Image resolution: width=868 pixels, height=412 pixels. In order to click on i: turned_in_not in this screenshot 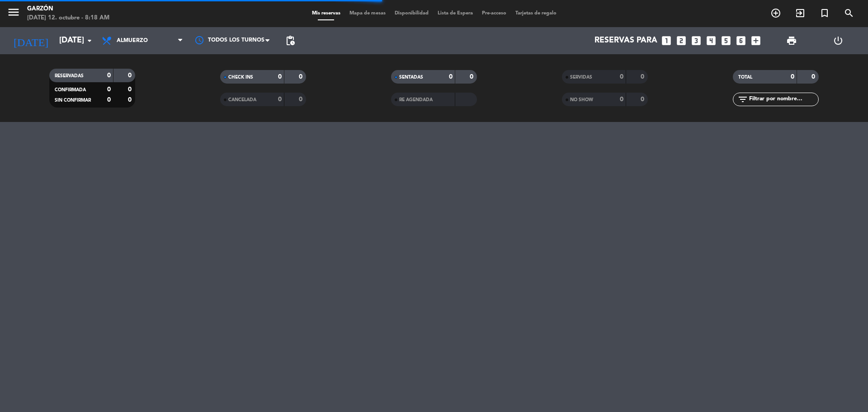, I will do `click(825, 13)`.